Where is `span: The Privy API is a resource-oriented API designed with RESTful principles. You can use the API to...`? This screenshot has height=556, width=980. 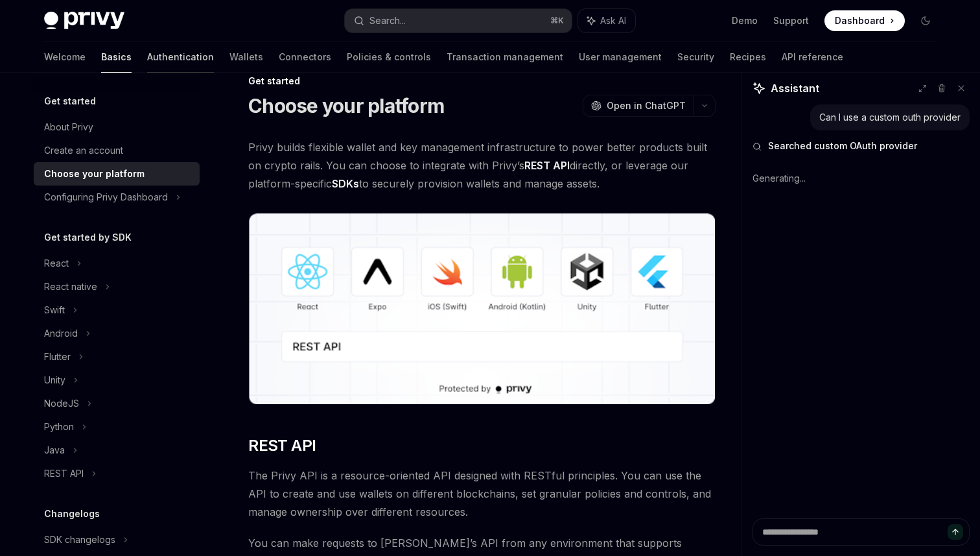
span: The Privy API is a resource-oriented API designed with RESTful principles. You can use the API to... is located at coordinates (482, 493).